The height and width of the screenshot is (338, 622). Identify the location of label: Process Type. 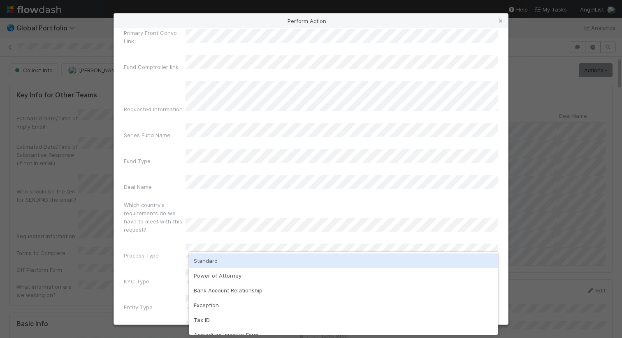
(141, 256).